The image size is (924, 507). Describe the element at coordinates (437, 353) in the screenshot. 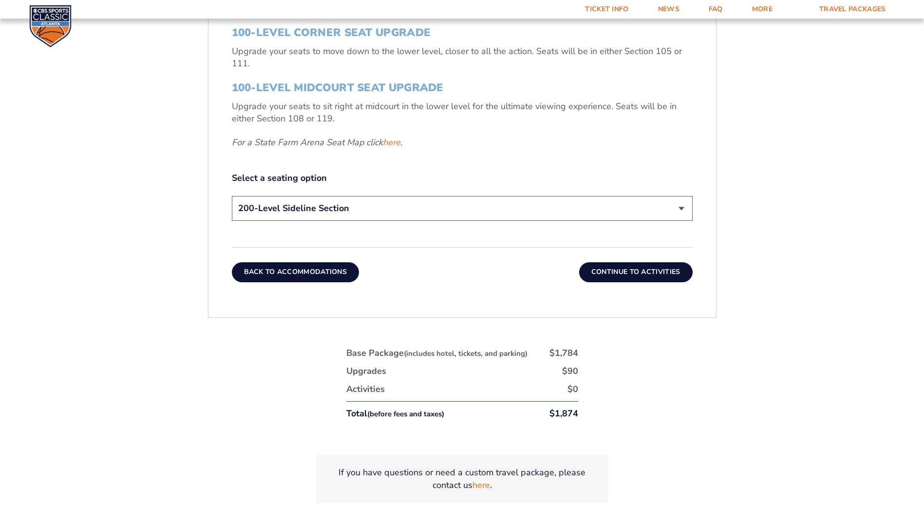

I see `div: Base Package` at that location.